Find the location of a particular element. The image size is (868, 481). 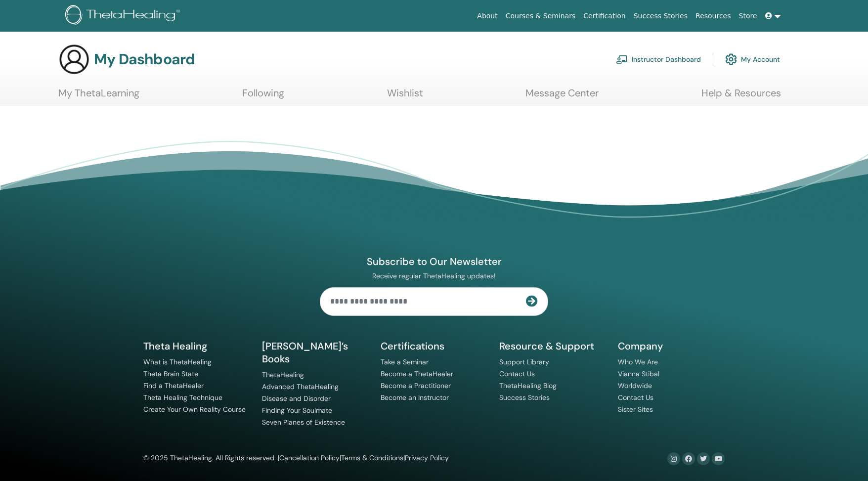

a: About is located at coordinates (487, 16).